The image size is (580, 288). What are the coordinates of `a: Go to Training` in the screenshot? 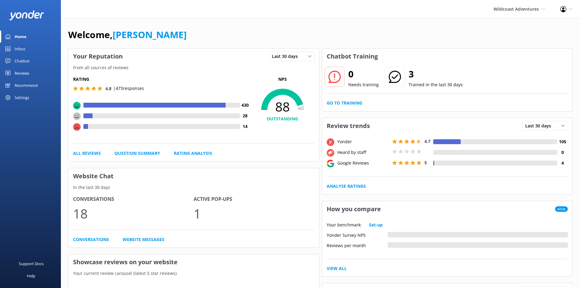 It's located at (344, 103).